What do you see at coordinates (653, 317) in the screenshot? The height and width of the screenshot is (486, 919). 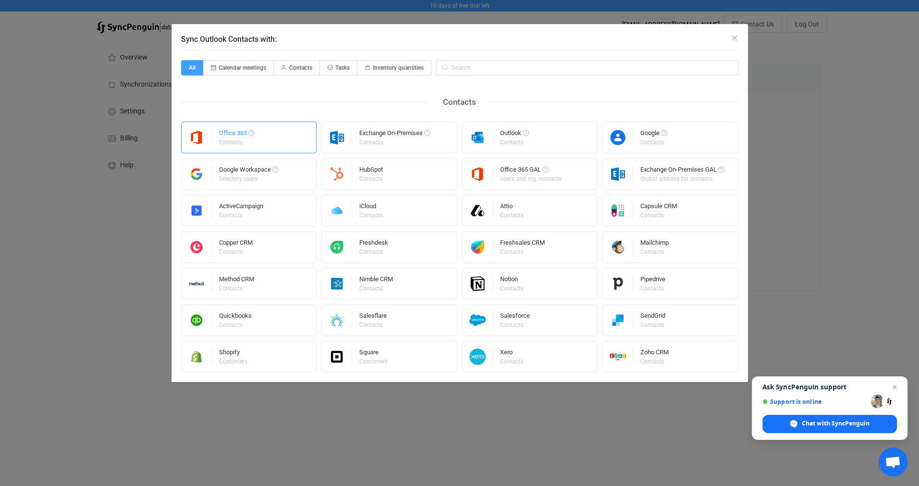 I see `div: SendGrid` at bounding box center [653, 317].